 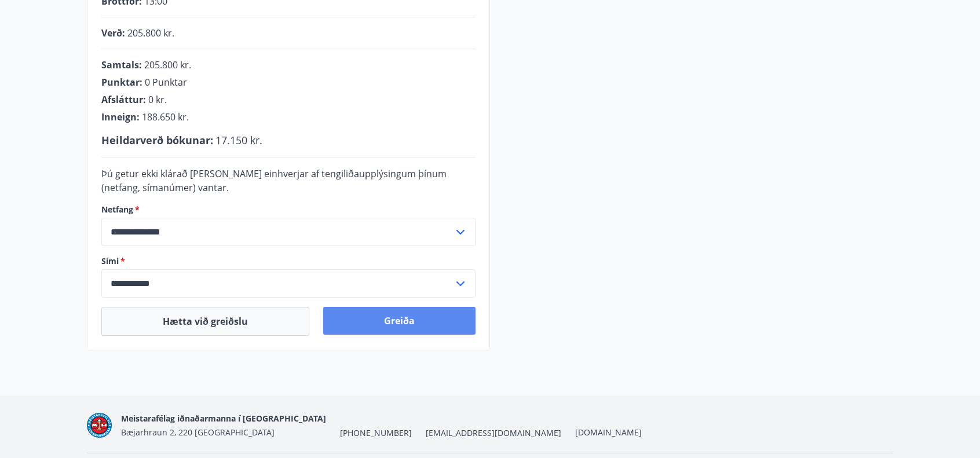 I want to click on span: 0 Punktar, so click(x=166, y=82).